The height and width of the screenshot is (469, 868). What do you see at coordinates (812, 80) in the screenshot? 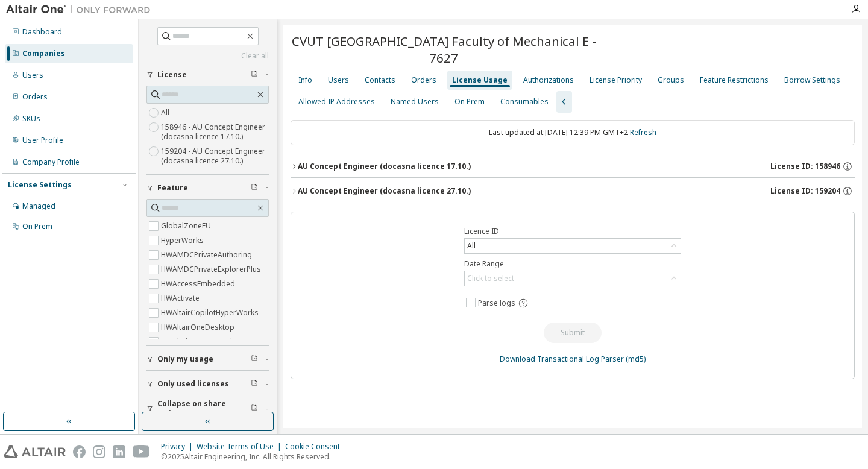
I see `div: Borrow Settings` at bounding box center [812, 80].